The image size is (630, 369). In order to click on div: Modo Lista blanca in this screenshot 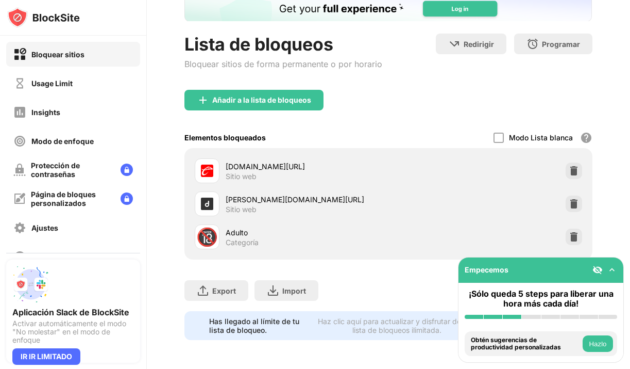, I will do `click(541, 137)`.